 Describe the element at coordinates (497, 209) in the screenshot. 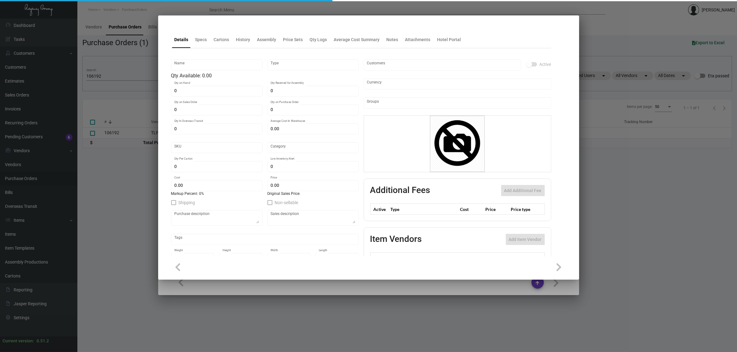

I see `th: Price` at that location.